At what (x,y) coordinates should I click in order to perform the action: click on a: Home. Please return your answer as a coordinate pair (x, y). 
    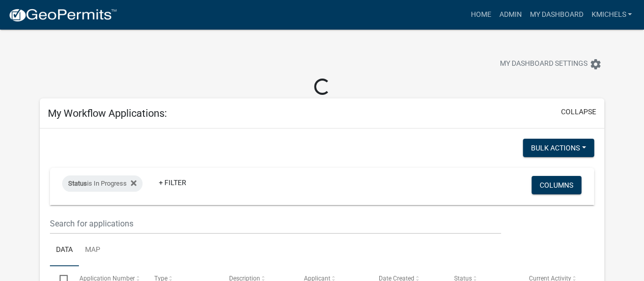
    Looking at the image, I should click on (480, 15).